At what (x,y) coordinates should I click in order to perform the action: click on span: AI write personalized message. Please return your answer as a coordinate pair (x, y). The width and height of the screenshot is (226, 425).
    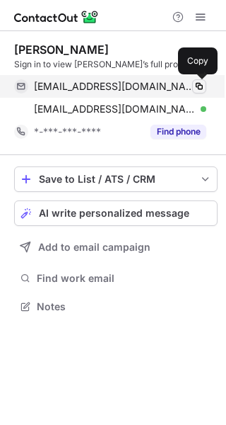
    Looking at the image, I should click on (114, 213).